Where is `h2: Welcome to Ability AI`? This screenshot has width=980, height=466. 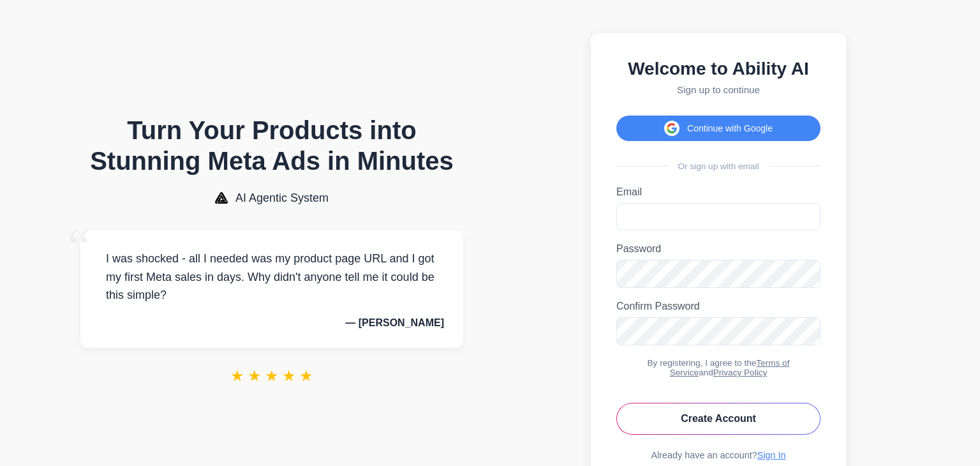
h2: Welcome to Ability AI is located at coordinates (719, 69).